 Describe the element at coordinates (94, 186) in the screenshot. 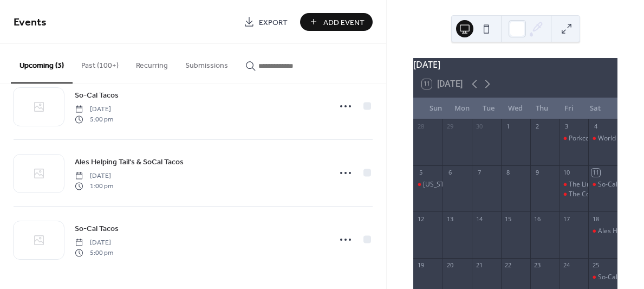

I see `span: 1:00 pm` at that location.